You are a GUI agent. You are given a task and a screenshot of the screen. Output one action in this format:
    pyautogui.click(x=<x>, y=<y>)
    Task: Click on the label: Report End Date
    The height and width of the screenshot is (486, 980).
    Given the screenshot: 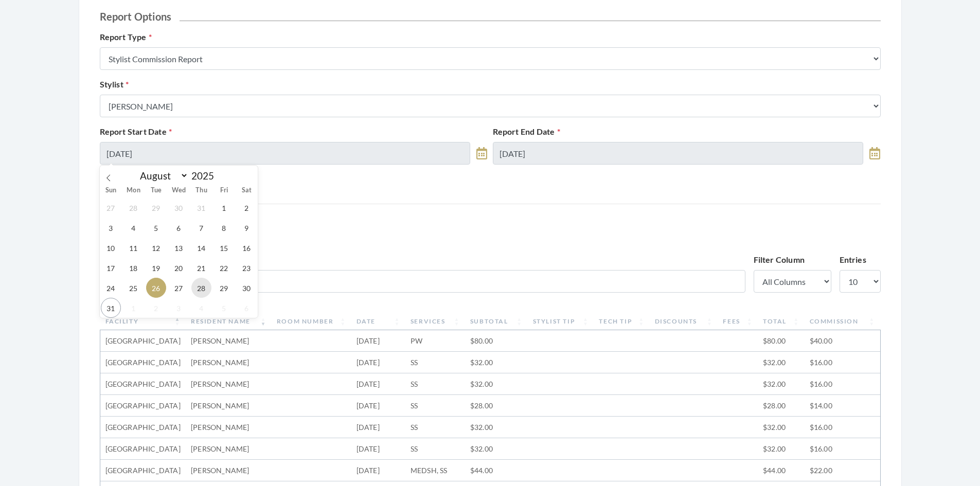 What is the action you would take?
    pyautogui.click(x=526, y=131)
    